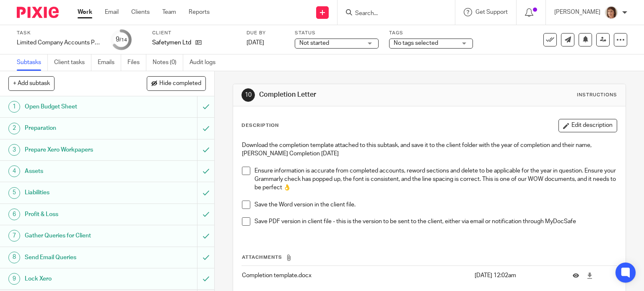 This screenshot has height=291, width=644. Describe the element at coordinates (392, 14) in the screenshot. I see `input: Search` at that location.